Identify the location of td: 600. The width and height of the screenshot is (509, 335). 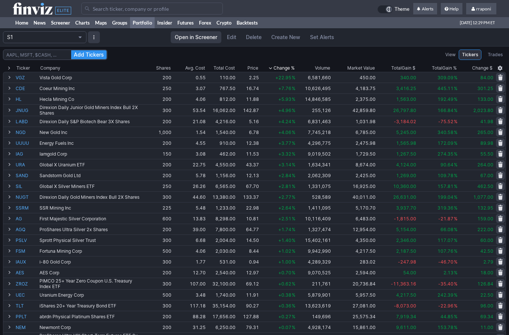
(159, 218).